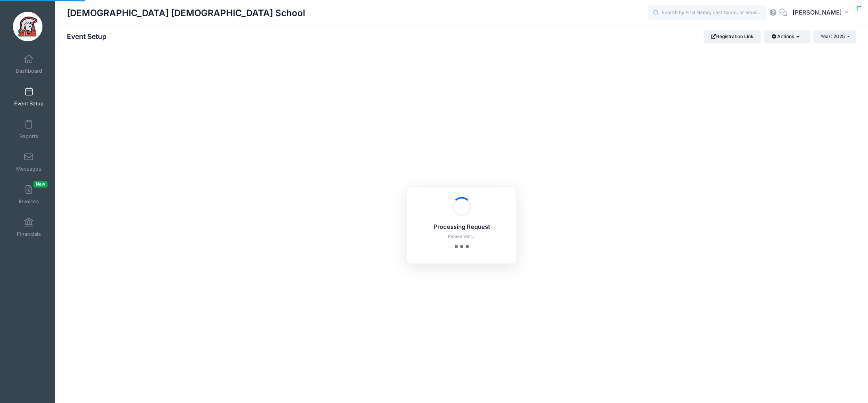  Describe the element at coordinates (28, 168) in the screenshot. I see `span: Messages` at that location.